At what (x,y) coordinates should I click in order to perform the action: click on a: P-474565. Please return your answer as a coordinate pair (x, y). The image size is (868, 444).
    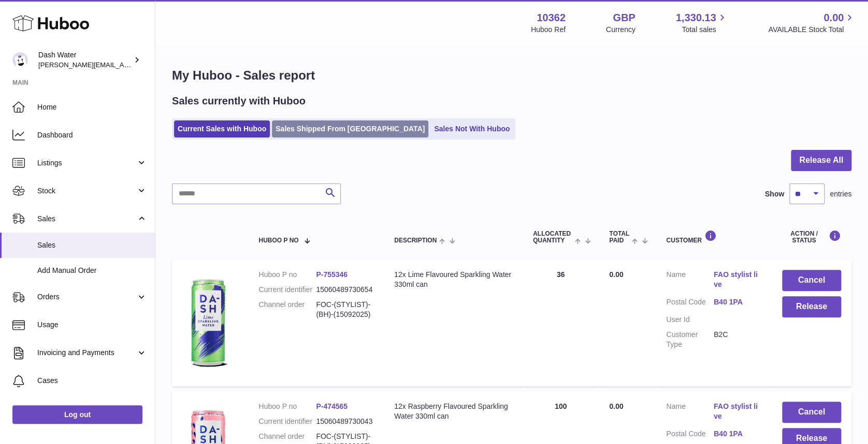
    Looking at the image, I should click on (331, 407).